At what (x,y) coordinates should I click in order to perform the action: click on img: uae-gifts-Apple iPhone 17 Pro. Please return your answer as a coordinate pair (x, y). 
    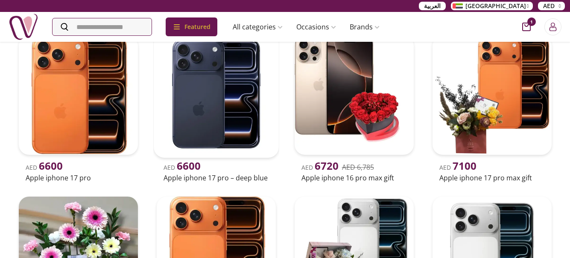
    Looking at the image, I should click on (78, 95).